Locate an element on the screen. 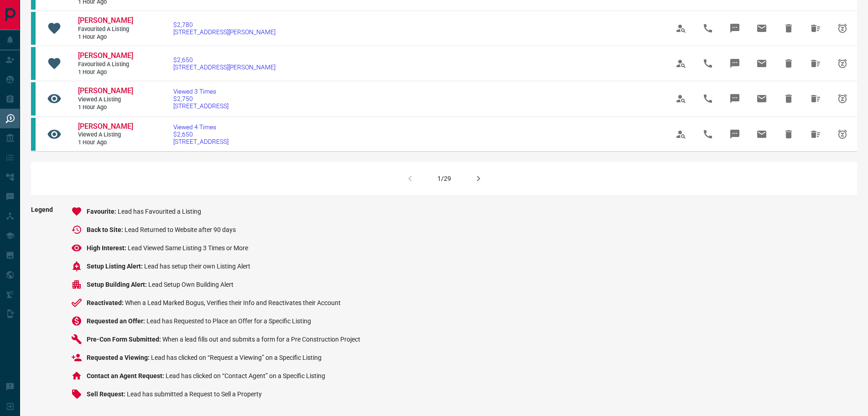 This screenshot has width=868, height=416. div: 1/29 is located at coordinates (444, 178).